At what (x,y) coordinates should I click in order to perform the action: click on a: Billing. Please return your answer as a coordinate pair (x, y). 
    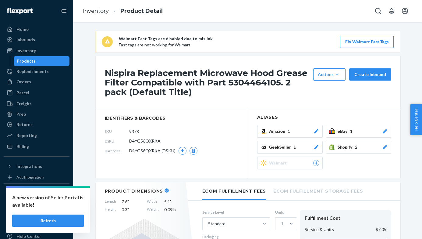
    Looking at the image, I should click on (37, 146).